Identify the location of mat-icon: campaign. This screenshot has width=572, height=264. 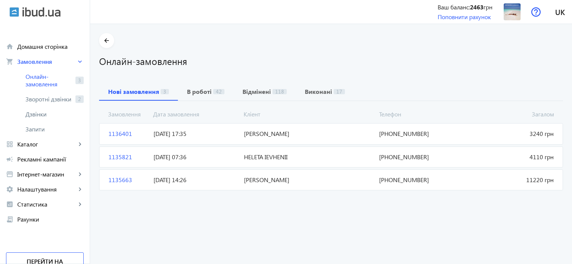
(10, 159).